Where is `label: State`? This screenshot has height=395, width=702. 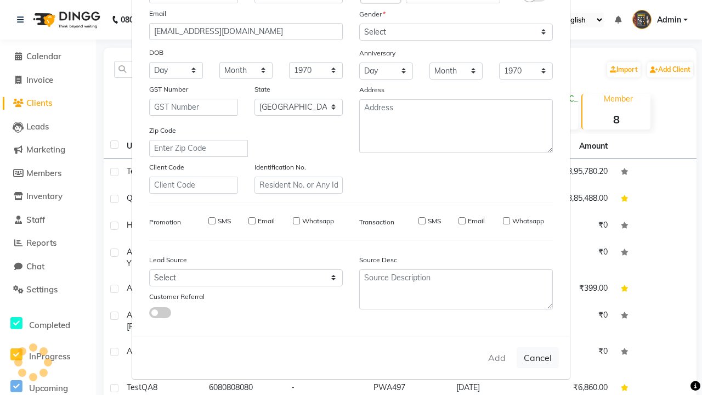 label: State is located at coordinates (262, 89).